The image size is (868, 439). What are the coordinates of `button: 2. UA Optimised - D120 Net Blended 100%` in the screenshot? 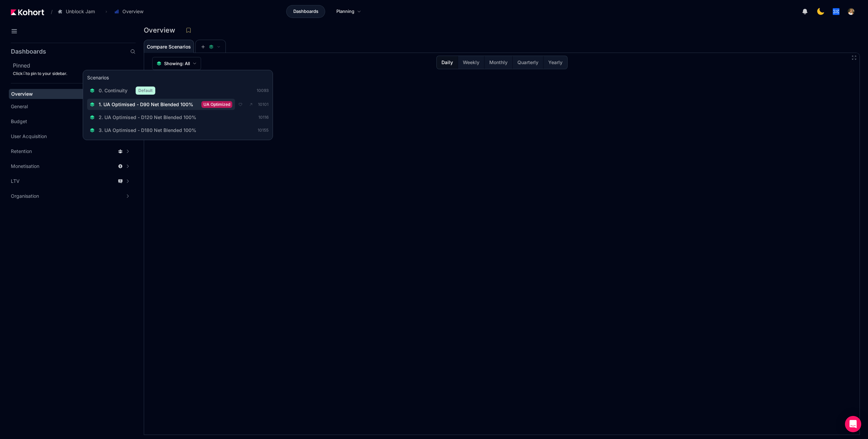 It's located at (145, 118).